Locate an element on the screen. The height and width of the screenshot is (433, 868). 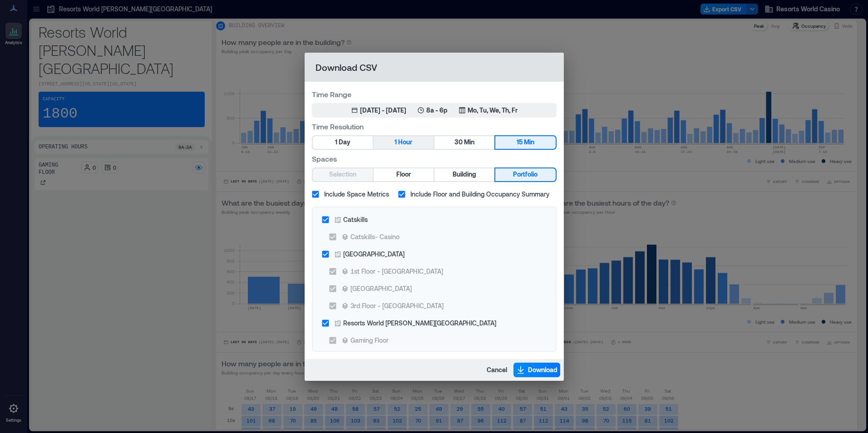
span: Cancel is located at coordinates (497, 370).